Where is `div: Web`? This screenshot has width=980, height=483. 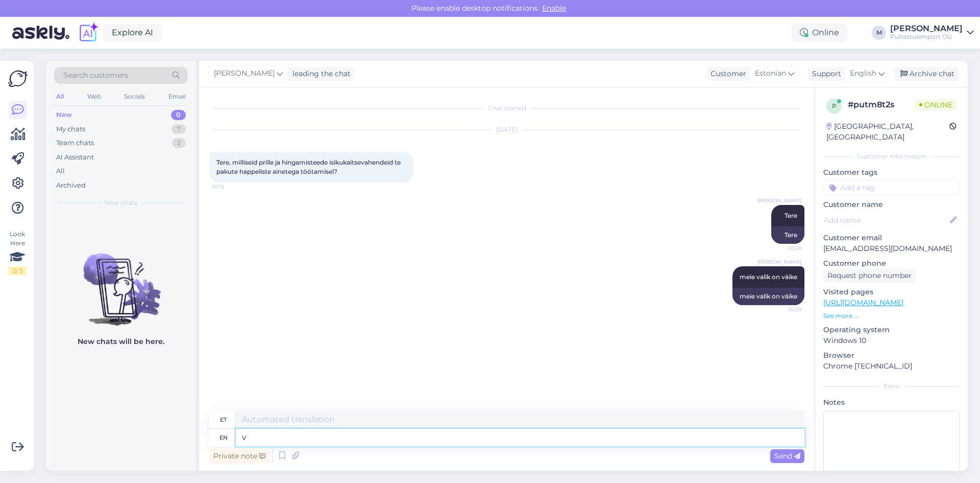 div: Web is located at coordinates (94, 96).